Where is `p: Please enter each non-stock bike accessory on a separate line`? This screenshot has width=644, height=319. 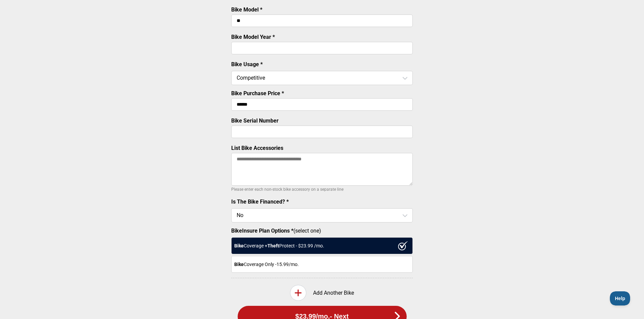 p: Please enter each non-stock bike accessory on a separate line is located at coordinates (322, 190).